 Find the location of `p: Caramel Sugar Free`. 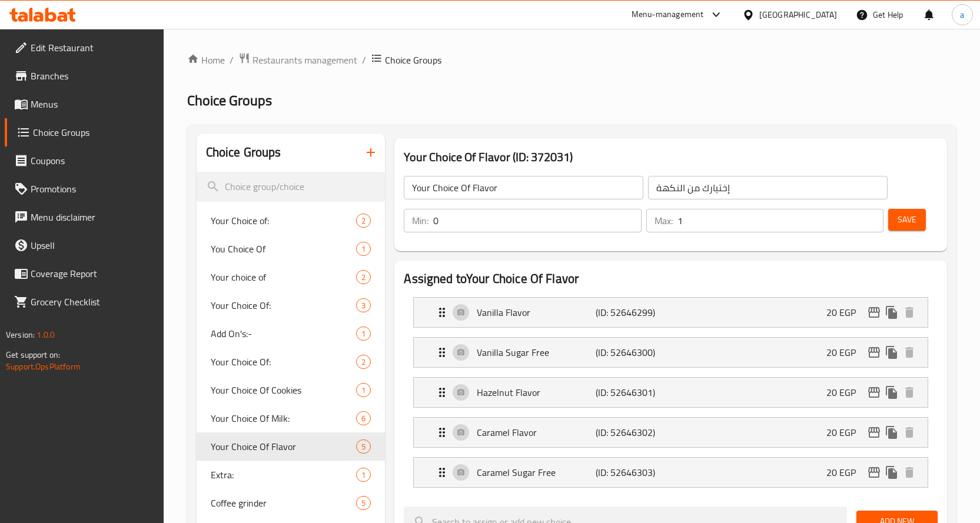

p: Caramel Sugar Free is located at coordinates (536, 472).